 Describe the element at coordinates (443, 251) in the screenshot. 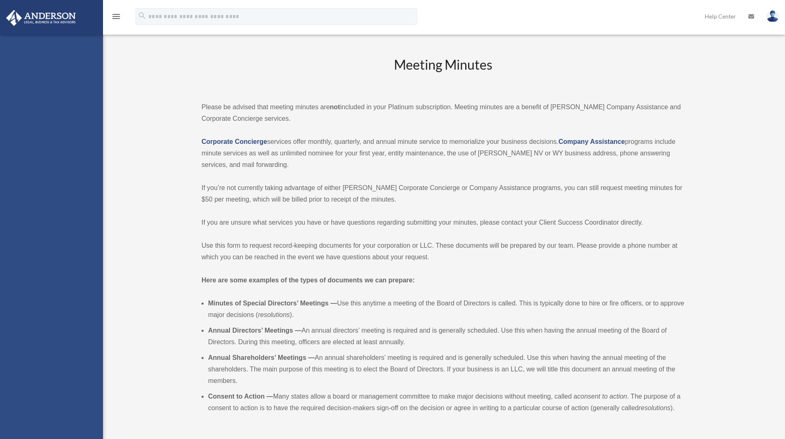

I see `p: Use this form to request record-keeping documents for your corporation or LLC. These documents wi...` at that location.